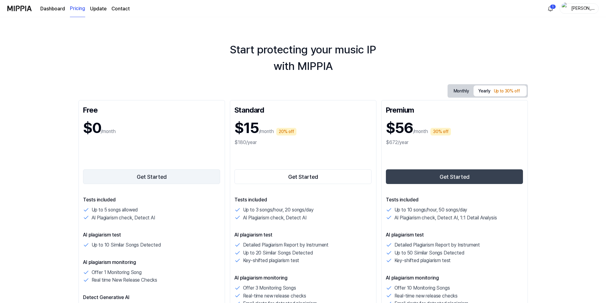  I want to click on p: Up to 10 Similar Songs Detected, so click(126, 245).